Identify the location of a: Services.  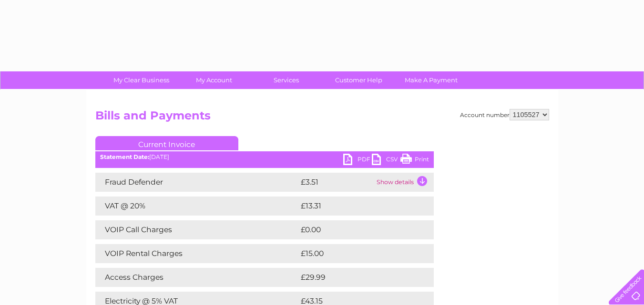
(286, 80).